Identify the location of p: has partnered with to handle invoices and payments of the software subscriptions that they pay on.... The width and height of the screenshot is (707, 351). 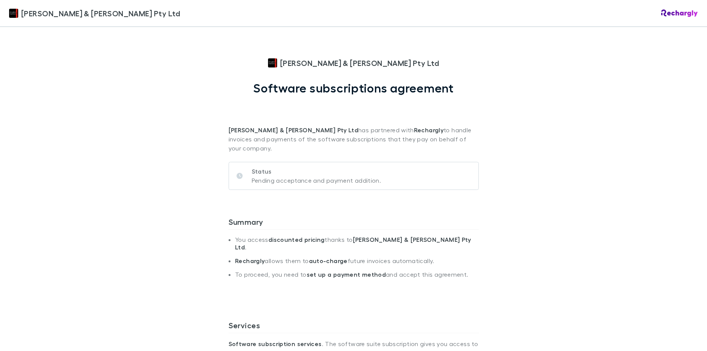
(354, 124).